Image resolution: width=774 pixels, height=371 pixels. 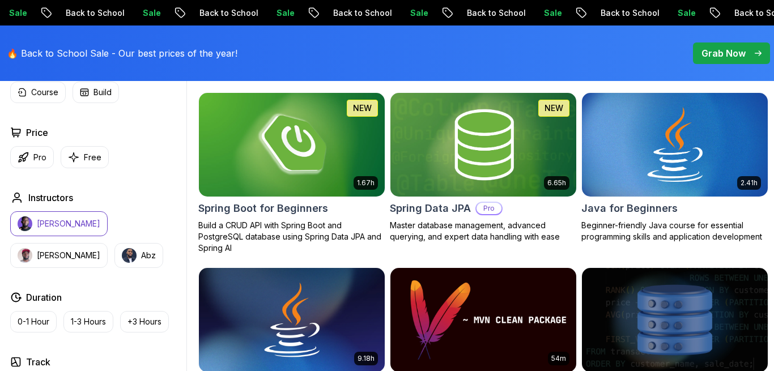 I want to click on a: Java for Beginners card2.41hJava for BeginnersBeginner-friendly Java course for essential program..., so click(x=675, y=168).